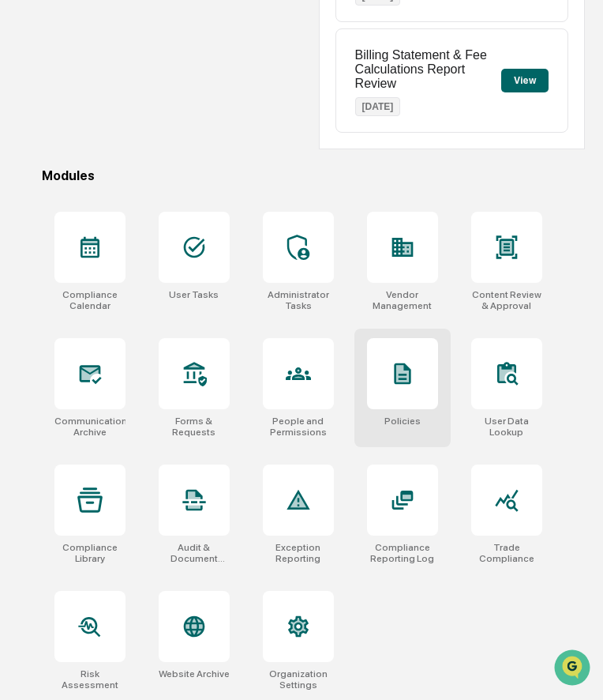  I want to click on button: View, so click(525, 81).